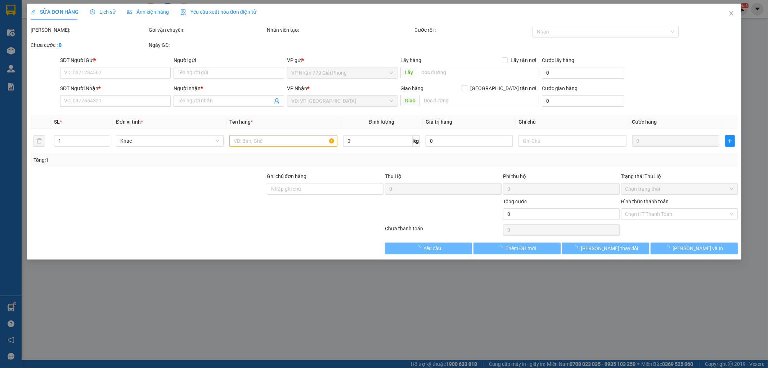  What do you see at coordinates (560, 88) in the screenshot?
I see `label: Cước giao hàng` at bounding box center [560, 88].